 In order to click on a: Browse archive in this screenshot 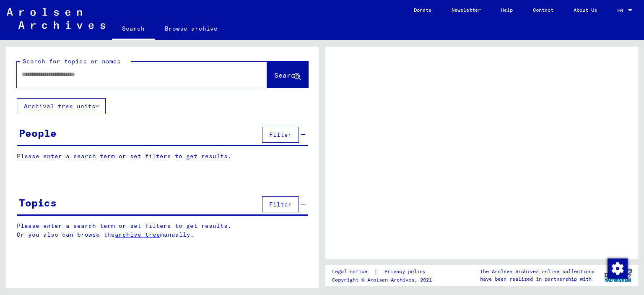, I will do `click(191, 28)`.